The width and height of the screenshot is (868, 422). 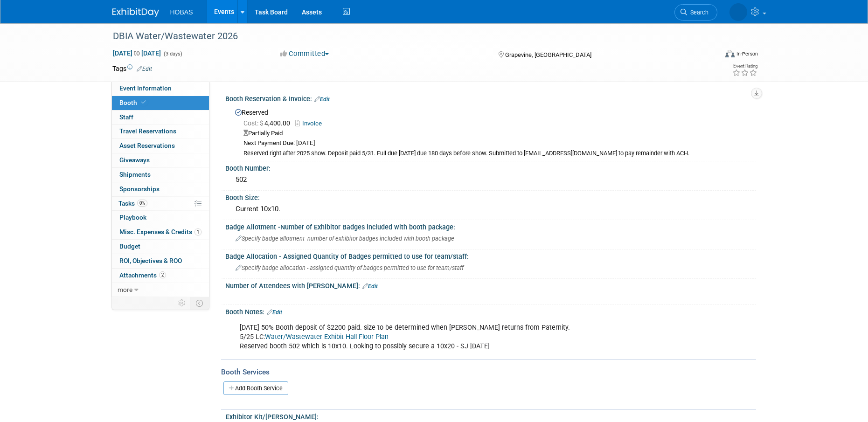 I want to click on img: Lia Chowdhury, so click(x=738, y=12).